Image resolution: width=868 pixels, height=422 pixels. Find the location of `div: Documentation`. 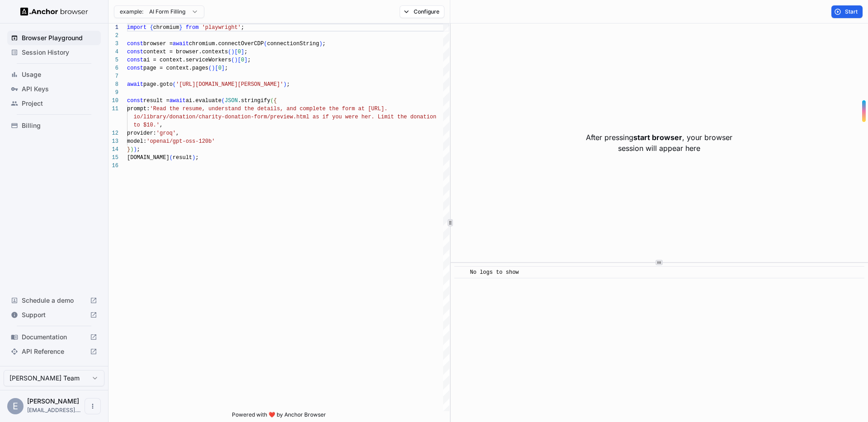

div: Documentation is located at coordinates (54, 337).